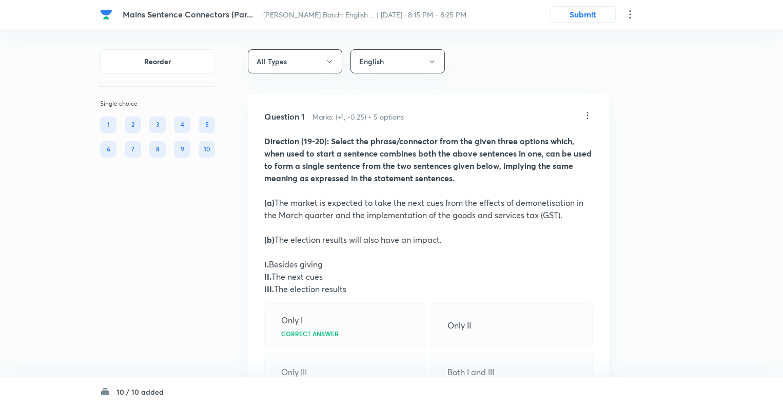 This screenshot has height=406, width=783. I want to click on a: Company Logo, so click(107, 14).